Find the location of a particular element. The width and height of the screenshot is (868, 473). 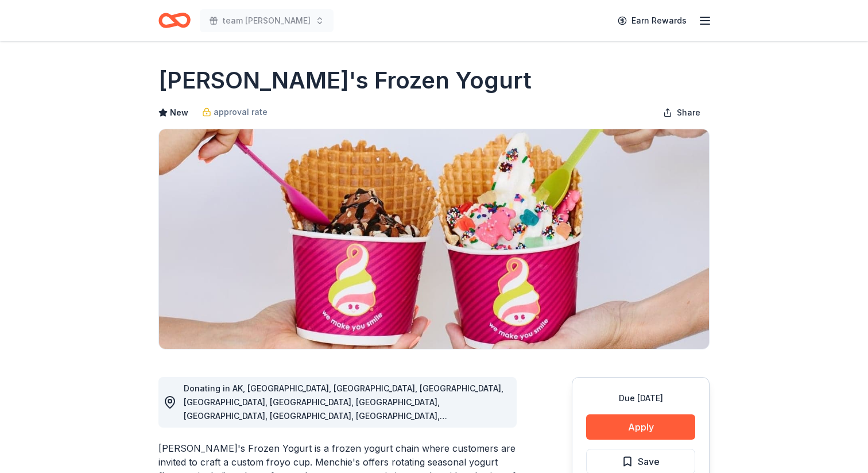

span: Share is located at coordinates (688, 112).